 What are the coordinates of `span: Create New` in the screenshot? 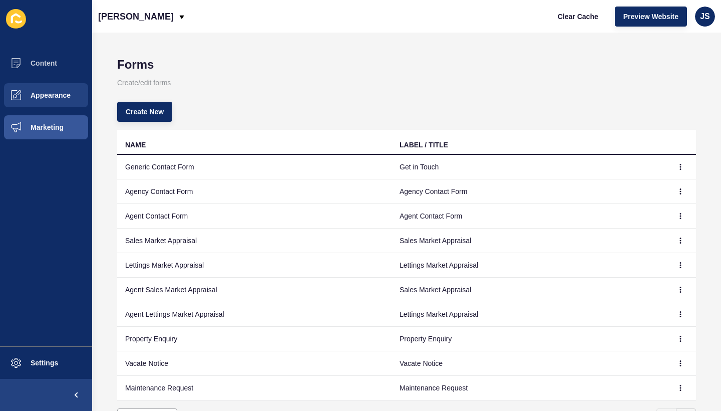 It's located at (145, 112).